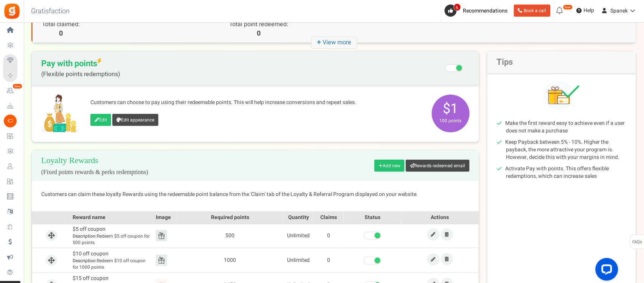 The width and height of the screenshot is (644, 283). I want to click on span: (Flexible points redemptions), so click(80, 74).